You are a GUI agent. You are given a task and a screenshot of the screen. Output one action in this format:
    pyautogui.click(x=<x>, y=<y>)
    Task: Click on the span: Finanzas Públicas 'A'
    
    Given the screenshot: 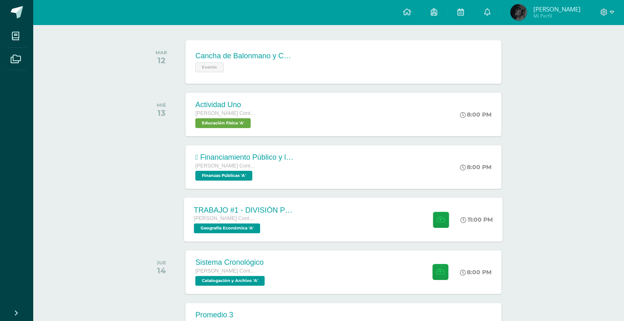 What is the action you would take?
    pyautogui.click(x=224, y=176)
    